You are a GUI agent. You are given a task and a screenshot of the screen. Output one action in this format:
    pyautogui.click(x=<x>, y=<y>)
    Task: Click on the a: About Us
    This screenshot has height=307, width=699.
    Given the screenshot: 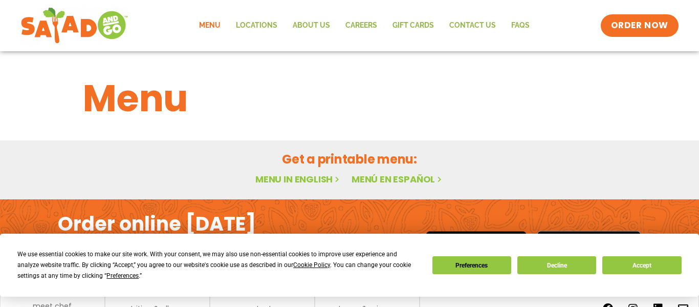 What is the action you would take?
    pyautogui.click(x=311, y=26)
    